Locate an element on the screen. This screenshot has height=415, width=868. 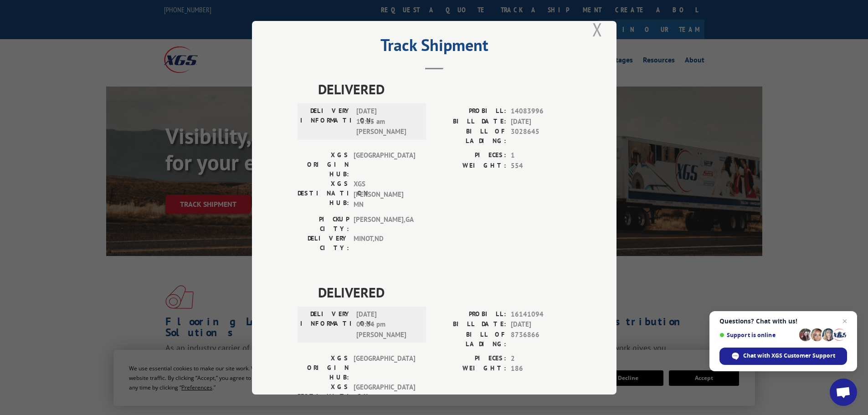
span: Support is online is located at coordinates (757, 335).